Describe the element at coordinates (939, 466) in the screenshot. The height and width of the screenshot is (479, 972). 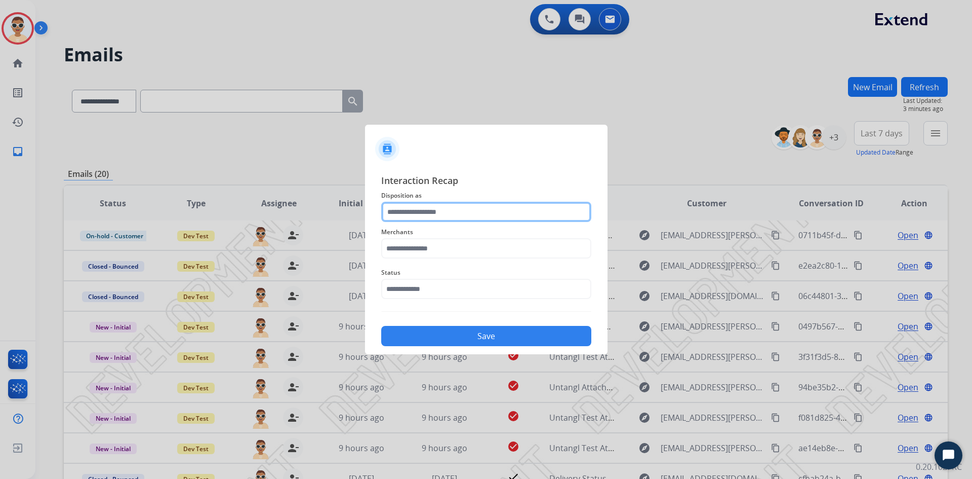
I see `p: 0.20.1027RC` at that location.